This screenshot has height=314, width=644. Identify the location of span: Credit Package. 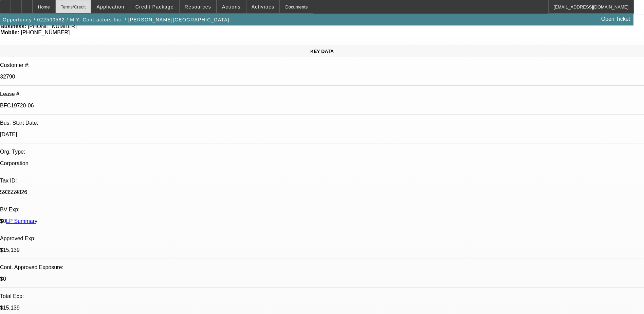
(154, 7).